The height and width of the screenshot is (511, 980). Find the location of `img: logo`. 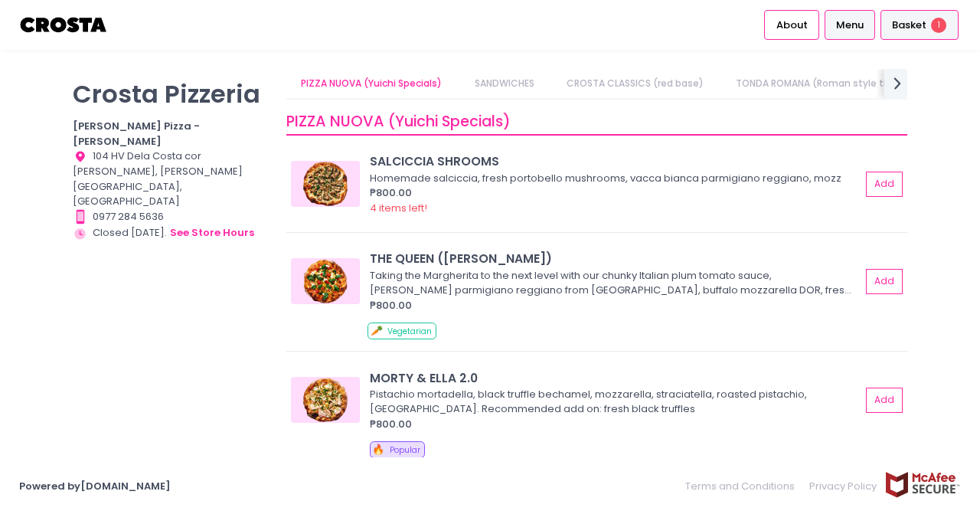

img: logo is located at coordinates (63, 25).